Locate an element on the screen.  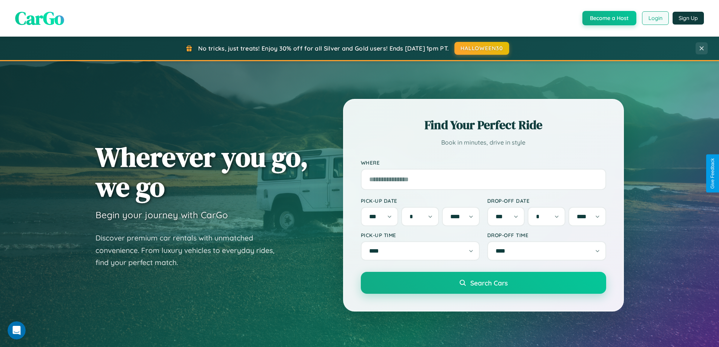
button: Login is located at coordinates (655, 18).